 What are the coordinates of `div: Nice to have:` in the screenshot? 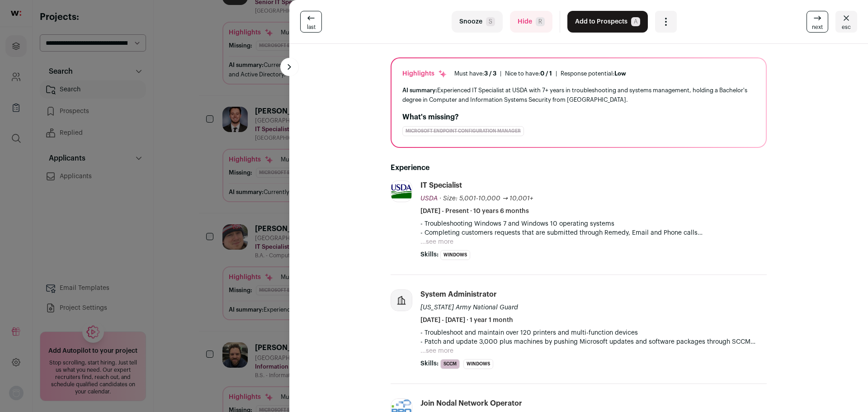 It's located at (528, 74).